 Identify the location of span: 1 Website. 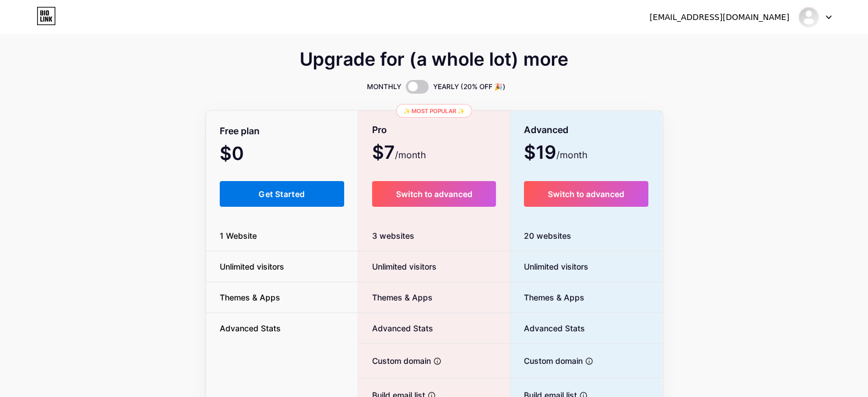
(238, 236).